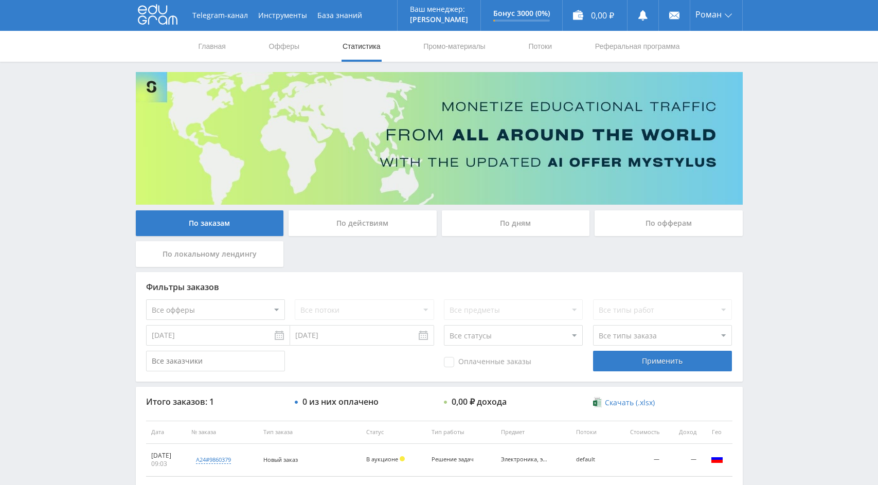 The width and height of the screenshot is (878, 485). Describe the element at coordinates (212, 46) in the screenshot. I see `a: Главная` at that location.